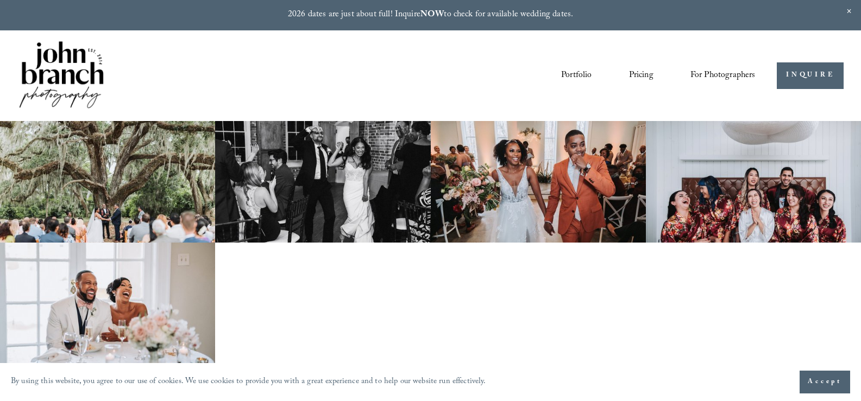 The height and width of the screenshot is (401, 861). I want to click on img: John Branch IV Photography, so click(61, 76).